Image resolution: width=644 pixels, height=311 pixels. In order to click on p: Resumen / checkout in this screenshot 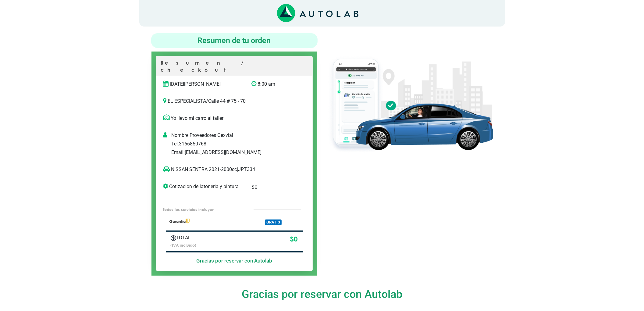, I will do `click(235, 67)`.